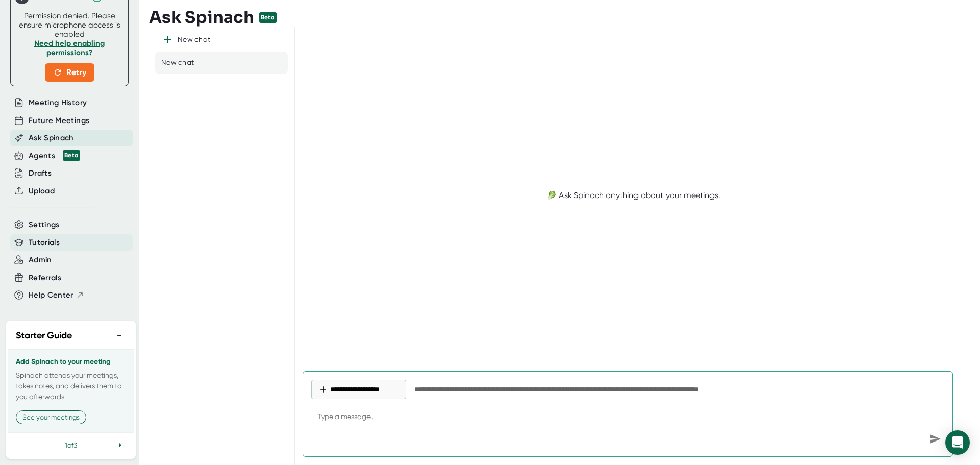 The image size is (980, 465). Describe the element at coordinates (71, 362) in the screenshot. I see `h3: Add Spinach to your meeting` at that location.